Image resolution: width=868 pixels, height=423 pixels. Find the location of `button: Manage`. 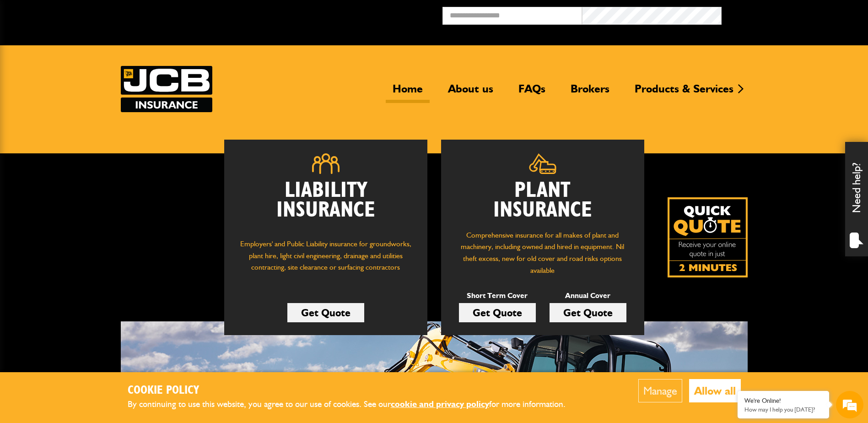

button: Manage is located at coordinates (660, 390).